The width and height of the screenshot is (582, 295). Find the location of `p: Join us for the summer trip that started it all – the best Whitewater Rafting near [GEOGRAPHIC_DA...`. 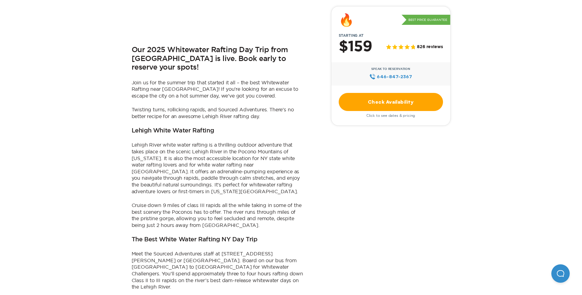

p: Join us for the summer trip that started it all – the best Whitewater Rafting near [GEOGRAPHIC_DA... is located at coordinates (218, 89).